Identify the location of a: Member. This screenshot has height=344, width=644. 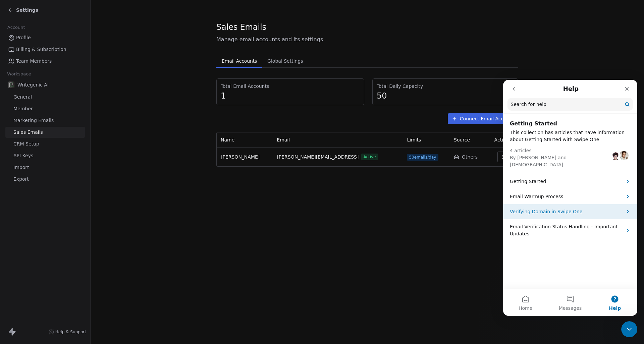
(45, 109).